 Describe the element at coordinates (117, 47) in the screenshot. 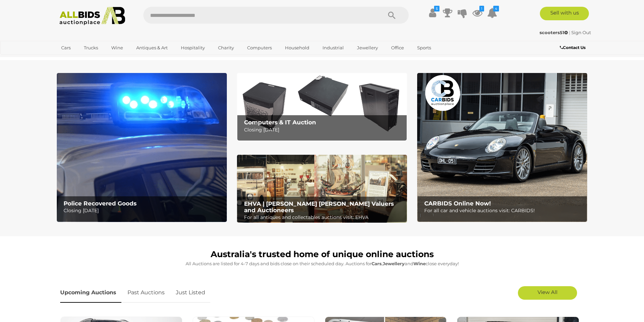

I see `a: Wine` at that location.